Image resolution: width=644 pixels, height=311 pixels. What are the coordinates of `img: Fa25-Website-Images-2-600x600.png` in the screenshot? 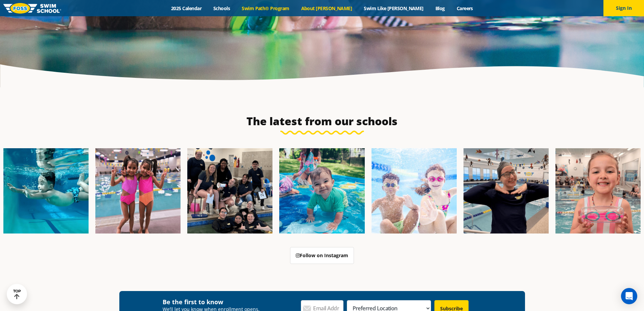 It's located at (230, 191).